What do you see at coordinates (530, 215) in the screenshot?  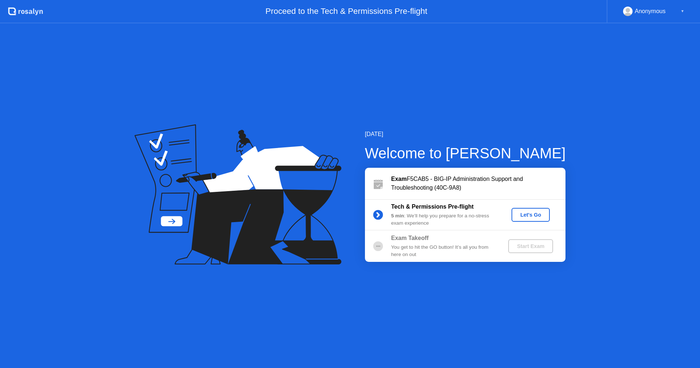 I see `div: Let's Go` at bounding box center [530, 215].